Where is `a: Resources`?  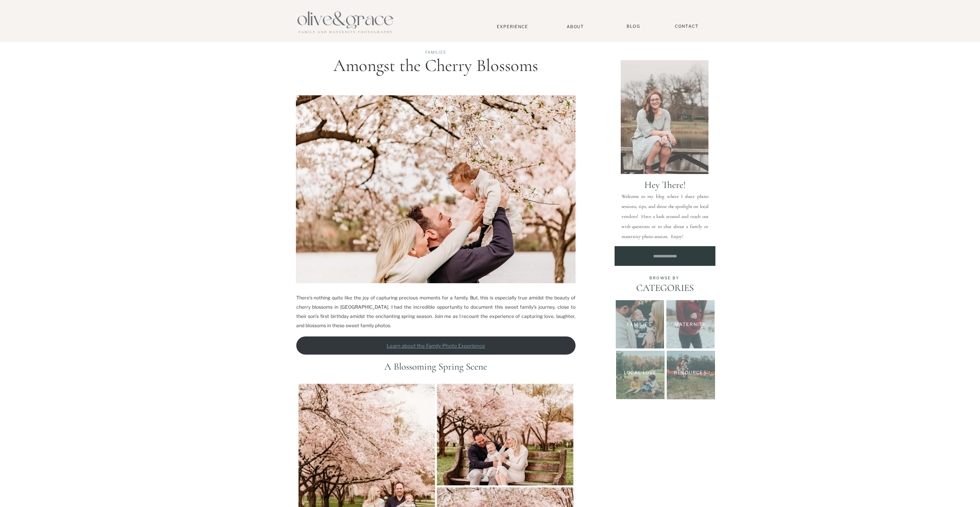
a: Resources is located at coordinates (691, 373).